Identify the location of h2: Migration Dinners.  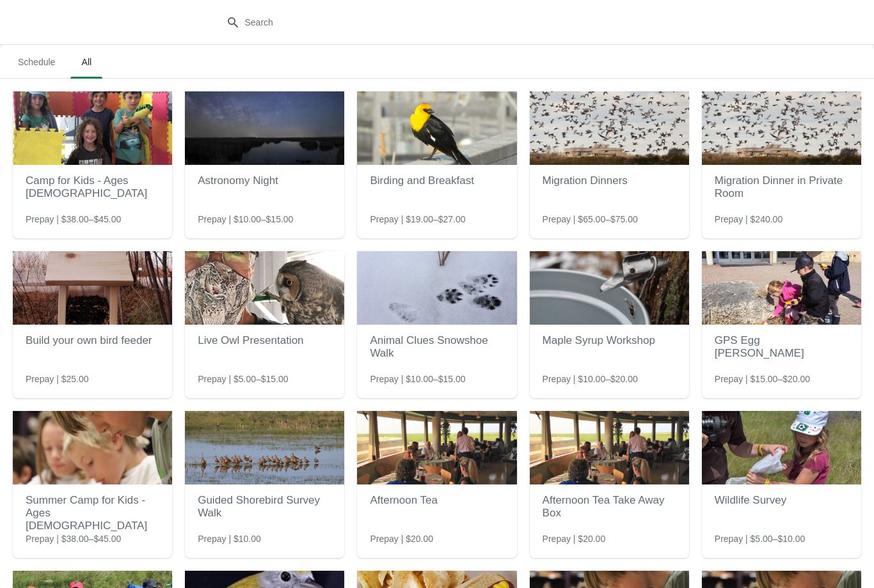
(610, 181).